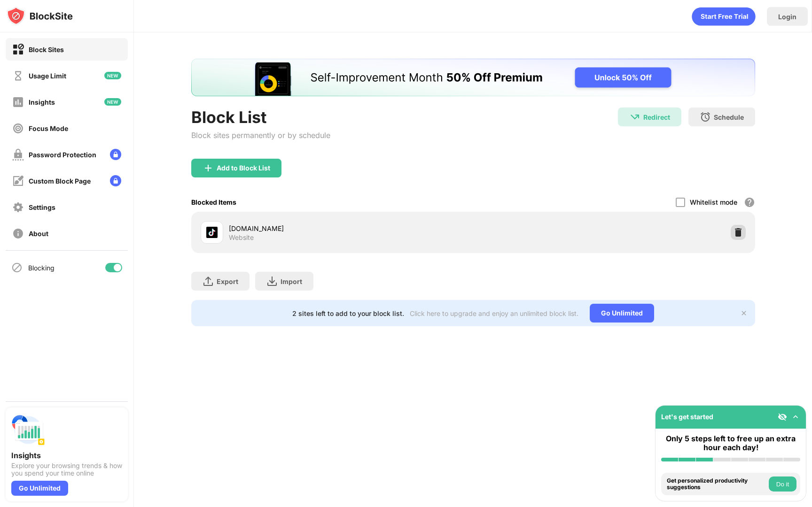 This screenshot has width=812, height=507. Describe the element at coordinates (782, 417) in the screenshot. I see `img: eye-not-visible.svg` at that location.